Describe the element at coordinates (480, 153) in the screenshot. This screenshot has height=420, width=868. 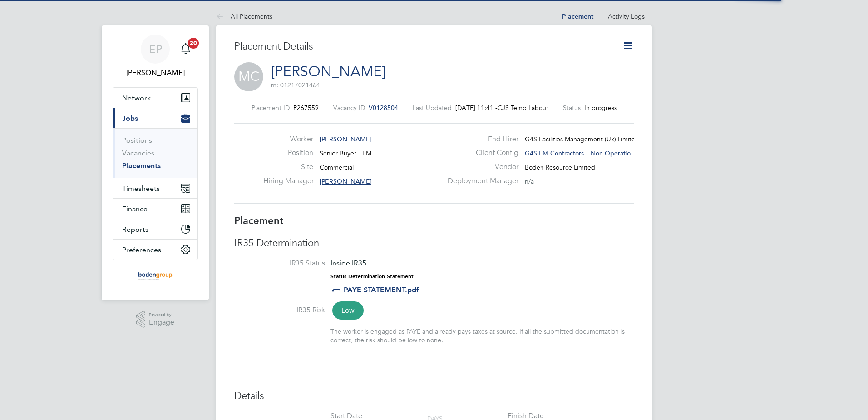
I see `label: Client Config` at that location.